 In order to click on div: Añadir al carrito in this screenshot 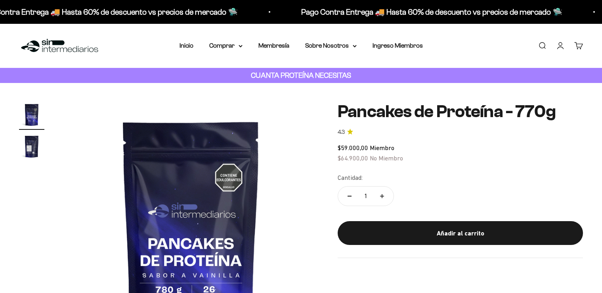, I will do `click(460, 233)`.